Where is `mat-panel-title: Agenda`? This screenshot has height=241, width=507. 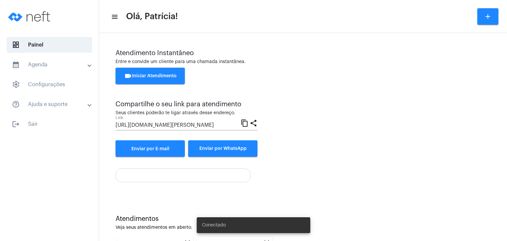 mat-panel-title: Agenda is located at coordinates (50, 65).